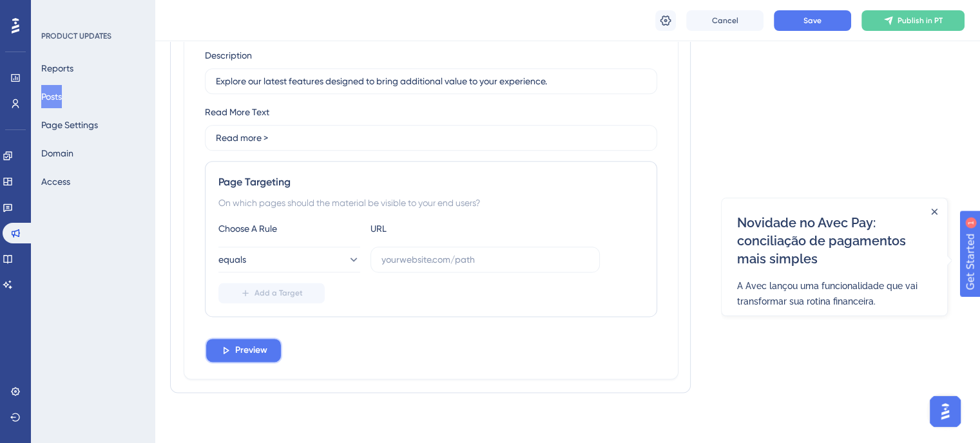 This screenshot has width=980, height=443. What do you see at coordinates (920, 20) in the screenshot?
I see `span: Publish in PT` at bounding box center [920, 20].